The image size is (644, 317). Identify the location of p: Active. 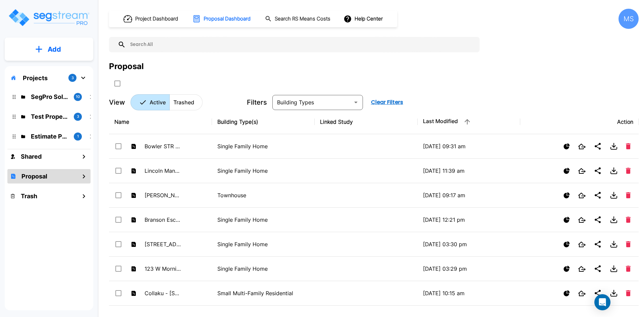
(158, 103).